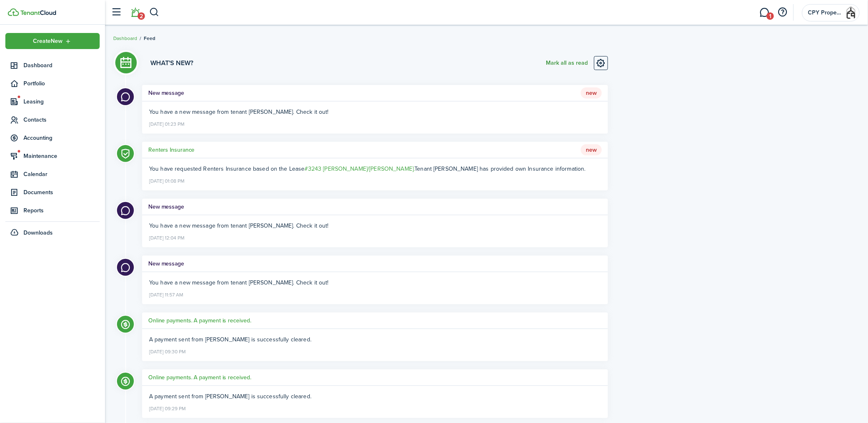  I want to click on button: Search, so click(154, 12).